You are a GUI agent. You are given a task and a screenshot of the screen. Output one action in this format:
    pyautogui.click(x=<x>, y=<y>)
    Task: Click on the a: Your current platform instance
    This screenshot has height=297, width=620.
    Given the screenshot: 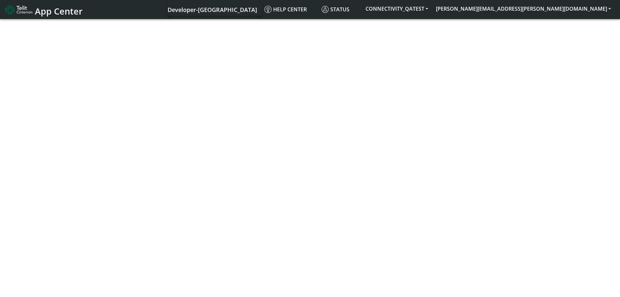 What is the action you would take?
    pyautogui.click(x=212, y=9)
    